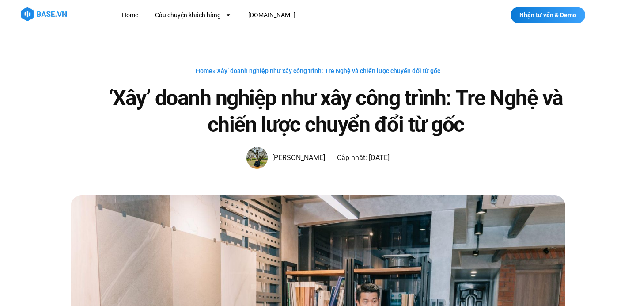 The width and height of the screenshot is (636, 306). What do you see at coordinates (193, 15) in the screenshot?
I see `a: Câu chuyện khách hàng` at bounding box center [193, 15].